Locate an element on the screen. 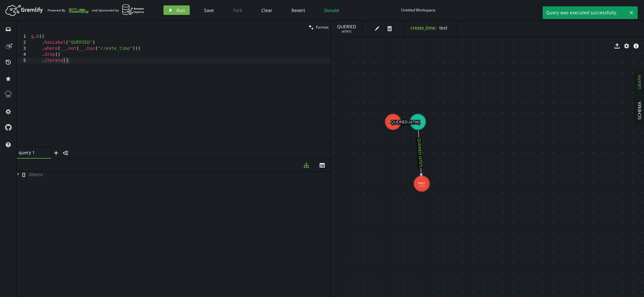 This screenshot has width=644, height=297. button: Format is located at coordinates (319, 27).